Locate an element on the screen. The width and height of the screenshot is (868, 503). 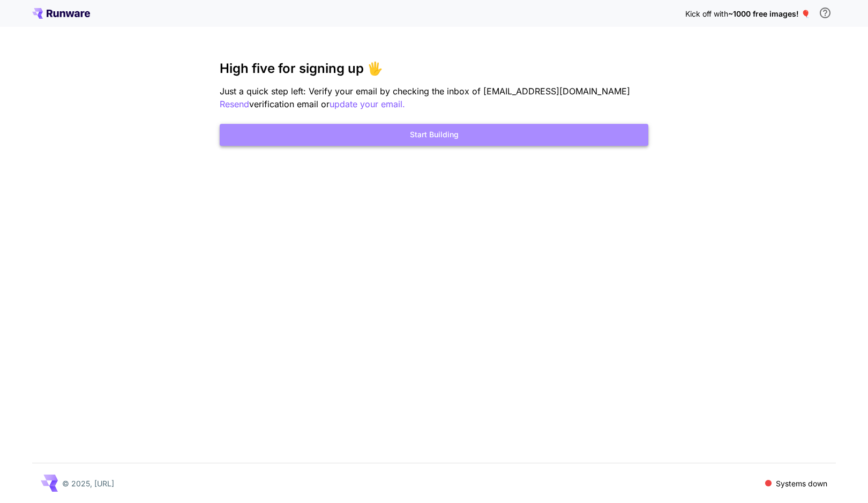
span: Kick off with is located at coordinates (706, 14).